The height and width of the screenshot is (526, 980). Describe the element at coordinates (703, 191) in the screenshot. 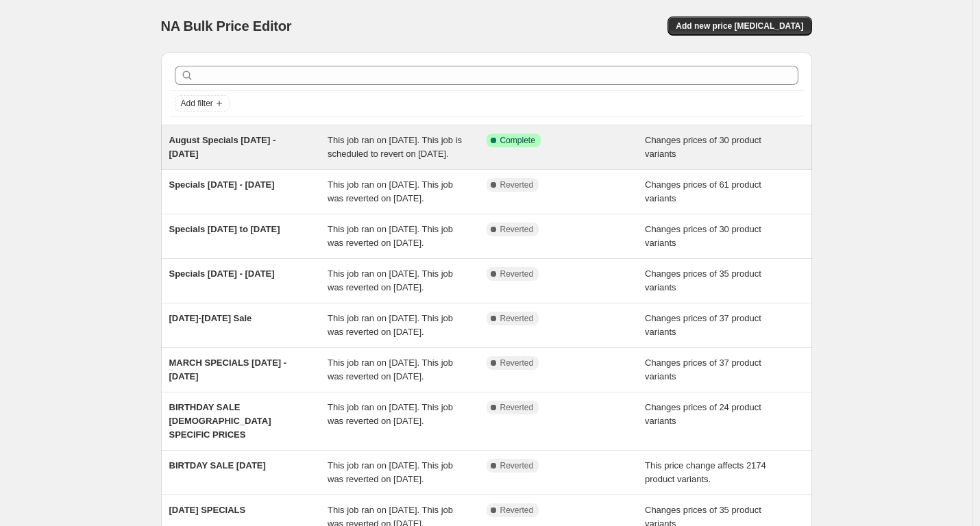

I see `span: Changes prices of 61 product variants` at that location.